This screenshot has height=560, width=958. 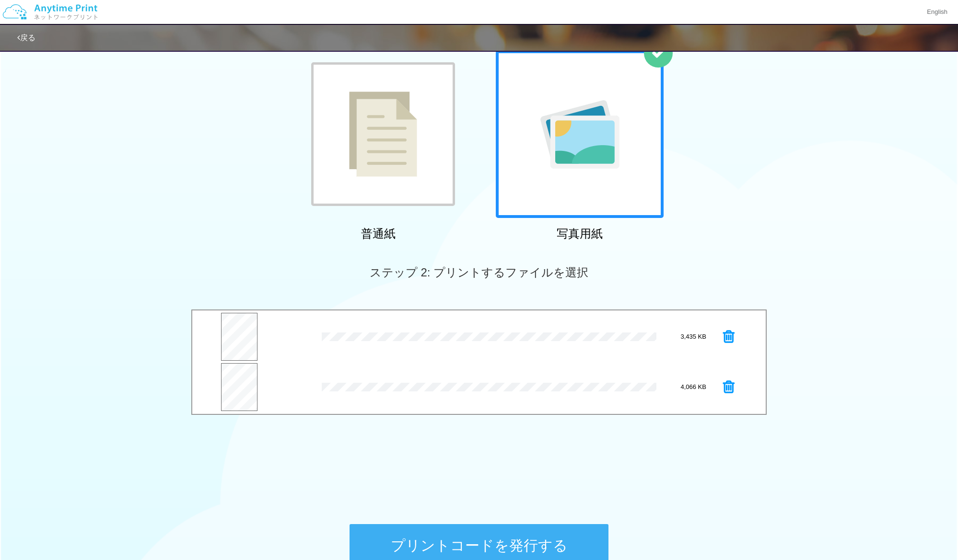 I want to click on img: photo-paper.png, so click(x=580, y=134).